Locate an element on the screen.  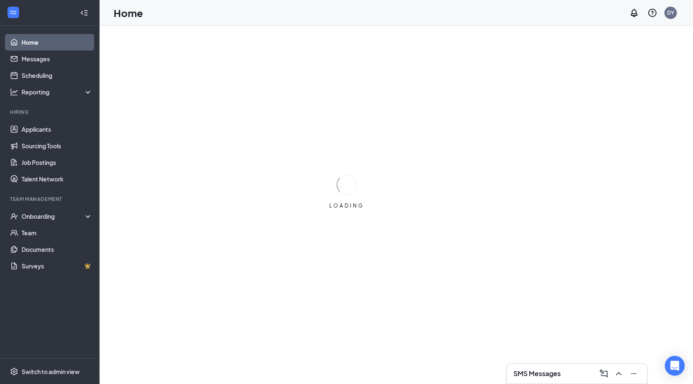
div: Hiring is located at coordinates (50, 112).